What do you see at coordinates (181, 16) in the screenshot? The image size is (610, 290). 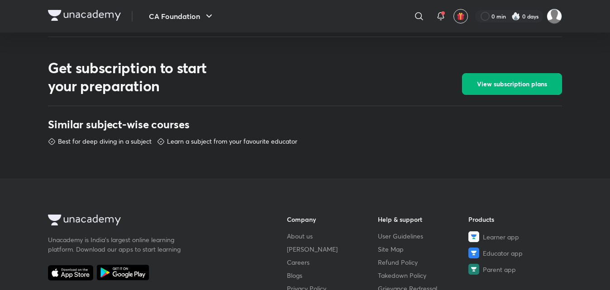 I see `button: CA Foundation` at bounding box center [181, 16].